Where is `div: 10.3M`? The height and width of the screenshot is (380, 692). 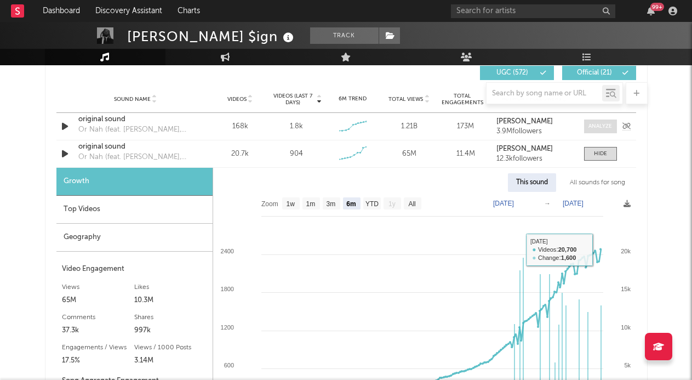 div: 10.3M is located at coordinates (170, 300).